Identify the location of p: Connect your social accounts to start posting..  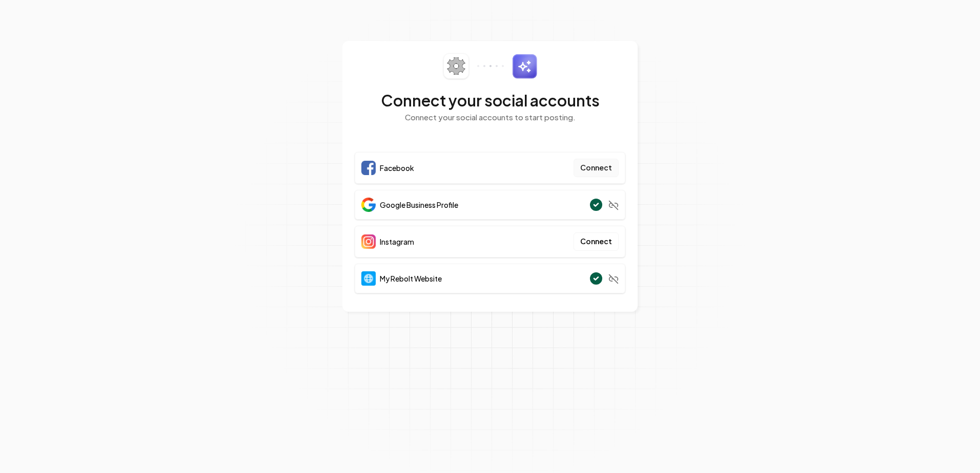
(490, 117).